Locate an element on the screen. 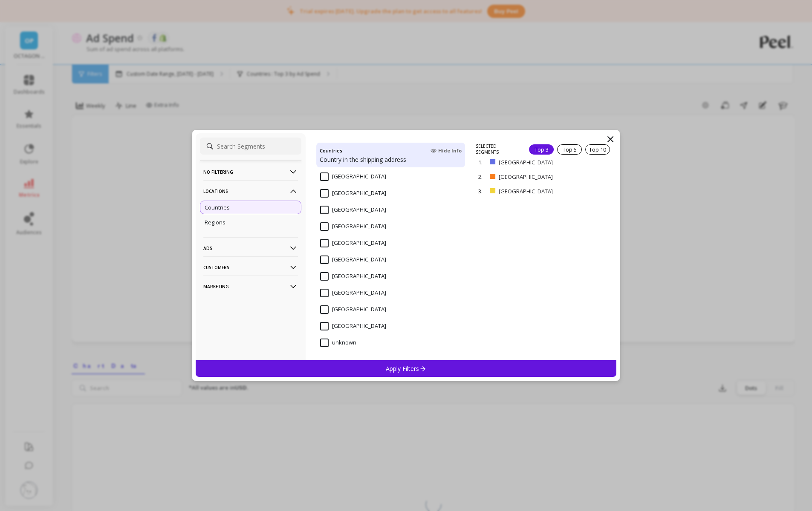 The width and height of the screenshot is (812, 511). div: Top 5 is located at coordinates (569, 150).